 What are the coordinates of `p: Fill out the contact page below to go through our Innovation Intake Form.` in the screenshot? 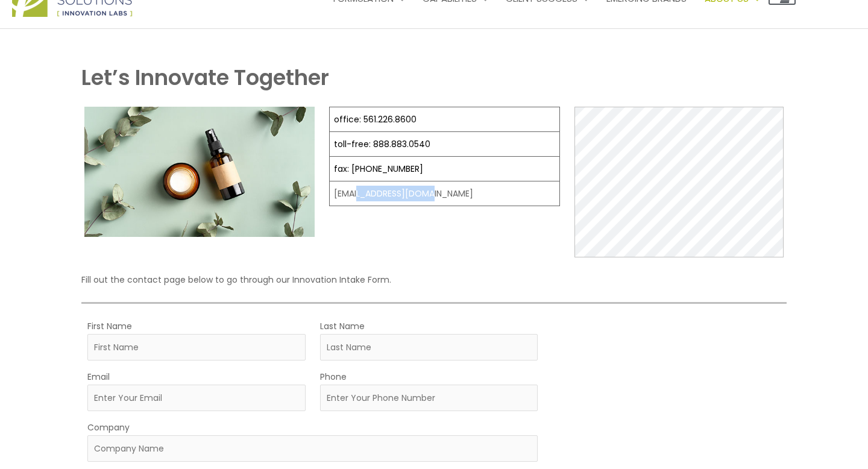 It's located at (434, 280).